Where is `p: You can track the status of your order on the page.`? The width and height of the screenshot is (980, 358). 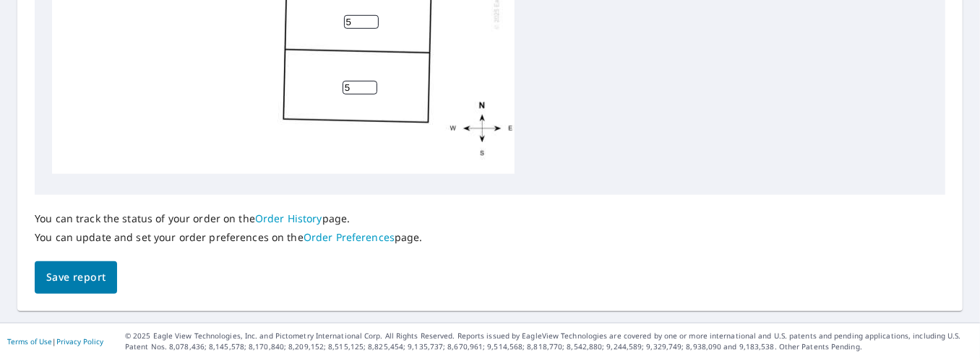
p: You can track the status of your order on the page. is located at coordinates (229, 218).